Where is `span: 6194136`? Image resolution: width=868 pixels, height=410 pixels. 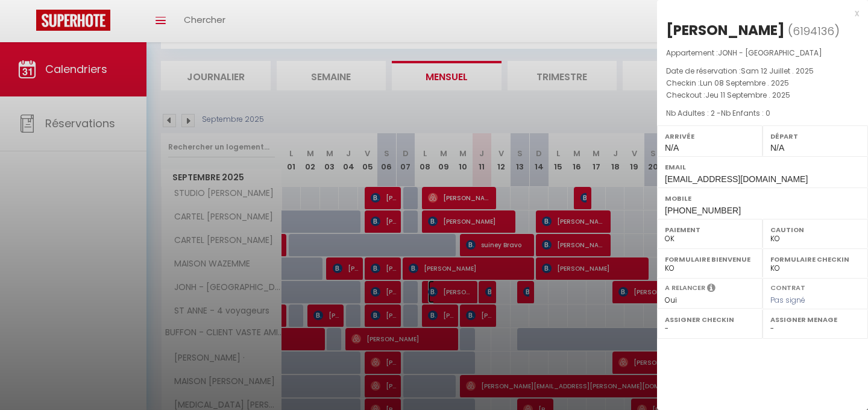 span: 6194136 is located at coordinates (813, 30).